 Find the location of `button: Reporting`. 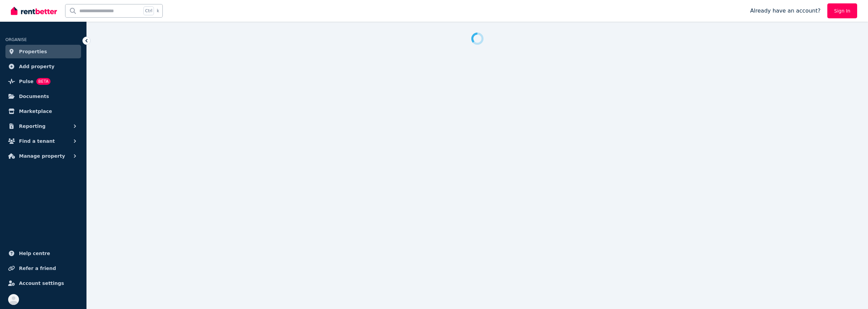

button: Reporting is located at coordinates (43, 126).